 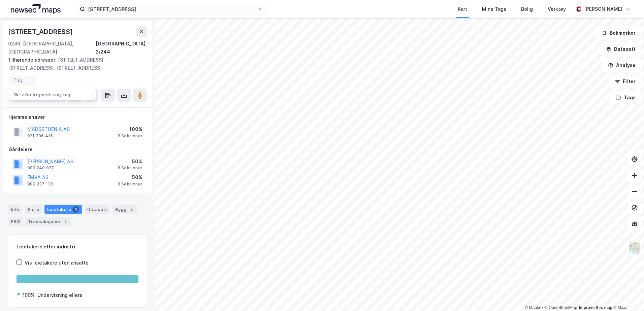 I want to click on div: Verktøy, so click(x=557, y=9).